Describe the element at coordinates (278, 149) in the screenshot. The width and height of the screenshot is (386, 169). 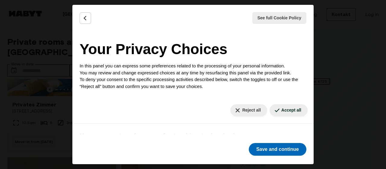
I see `button: Save and continue` at that location.